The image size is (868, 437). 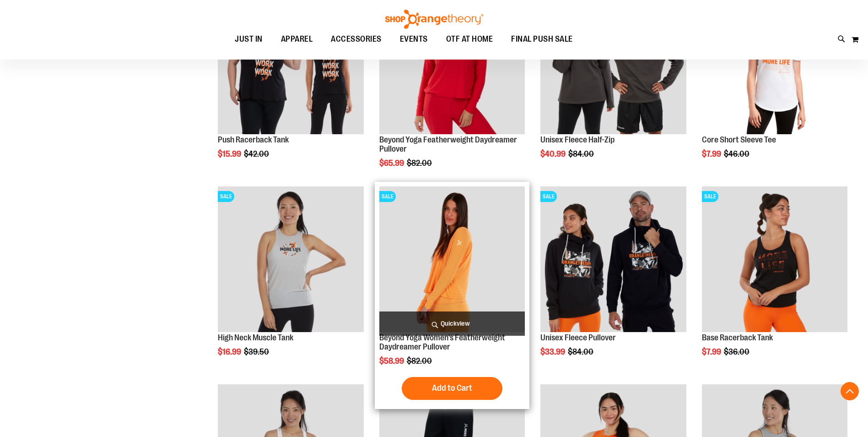 I want to click on span: Quickview, so click(x=452, y=324).